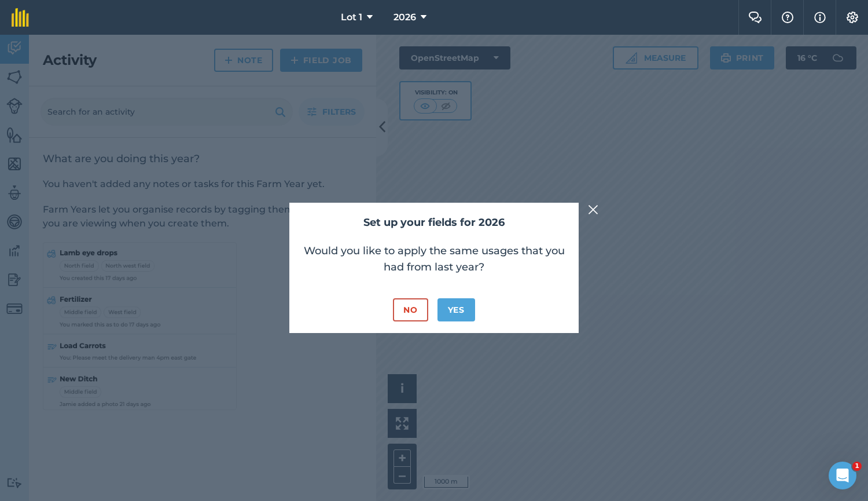 The image size is (868, 501). I want to click on span: Lot 1, so click(352, 17).